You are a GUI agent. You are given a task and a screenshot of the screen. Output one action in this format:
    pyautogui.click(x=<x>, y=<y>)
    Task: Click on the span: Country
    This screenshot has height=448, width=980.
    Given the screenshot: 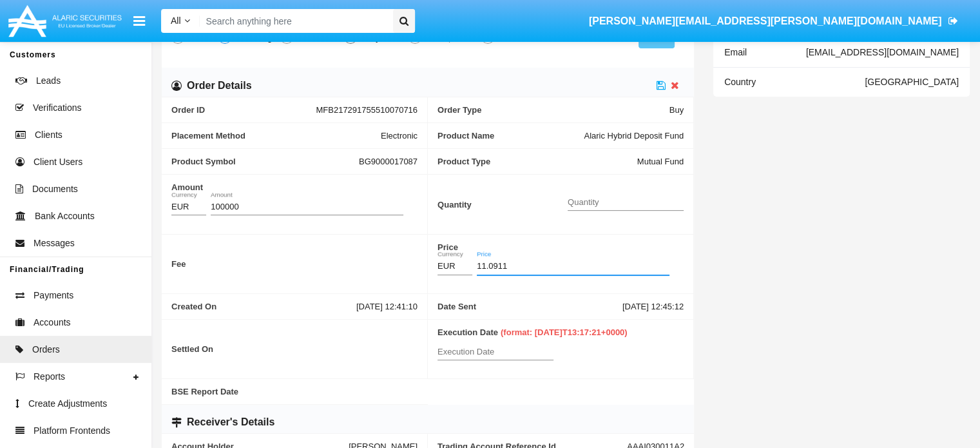 What is the action you would take?
    pyautogui.click(x=740, y=82)
    